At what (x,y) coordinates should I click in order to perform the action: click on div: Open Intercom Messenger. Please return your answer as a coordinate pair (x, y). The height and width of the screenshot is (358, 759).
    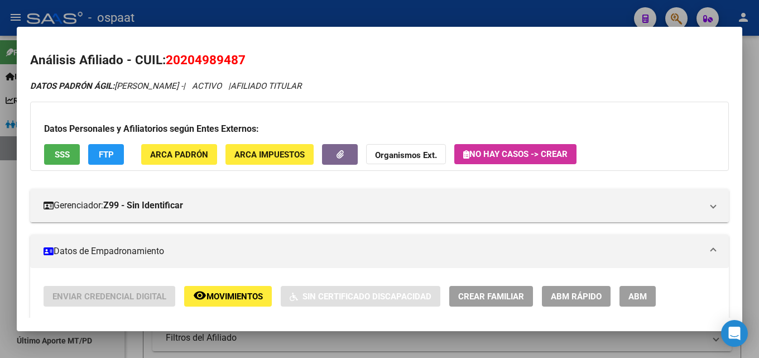
    Looking at the image, I should click on (734, 333).